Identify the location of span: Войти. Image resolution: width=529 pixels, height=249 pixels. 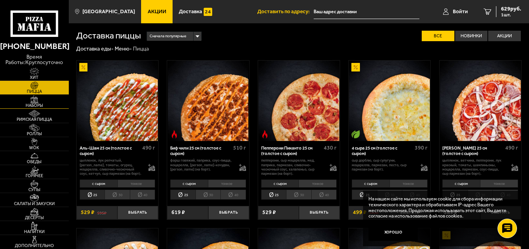
(460, 12).